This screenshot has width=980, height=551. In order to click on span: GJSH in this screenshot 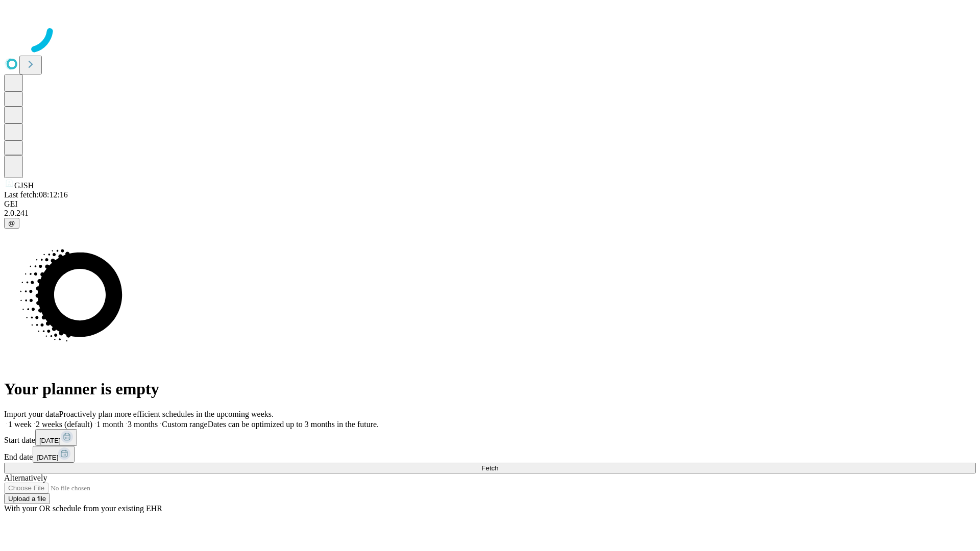, I will do `click(24, 186)`.